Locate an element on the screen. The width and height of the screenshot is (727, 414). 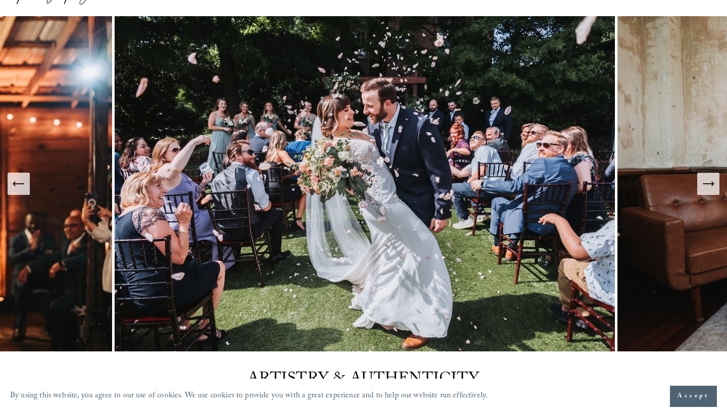
button: Previous Slide is located at coordinates (19, 184).